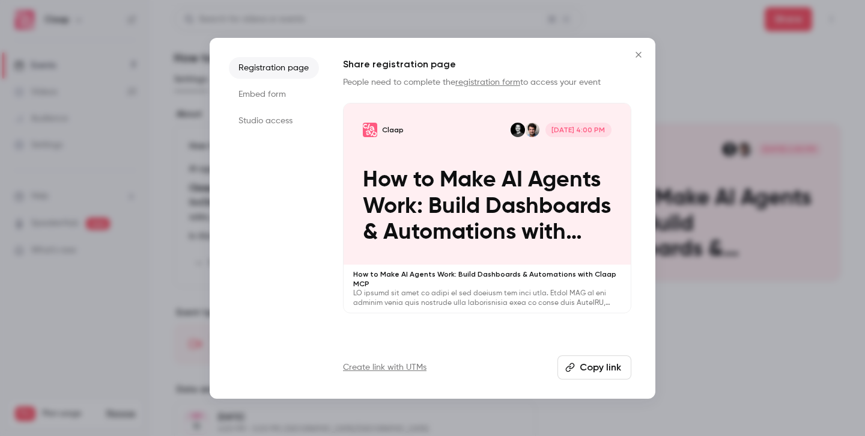 This screenshot has height=436, width=865. Describe the element at coordinates (274, 121) in the screenshot. I see `li: Studio access` at that location.